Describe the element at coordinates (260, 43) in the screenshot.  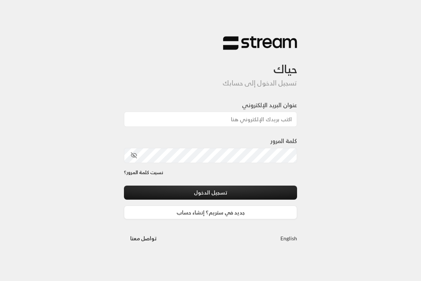
I see `img: Stream Logo` at that location.